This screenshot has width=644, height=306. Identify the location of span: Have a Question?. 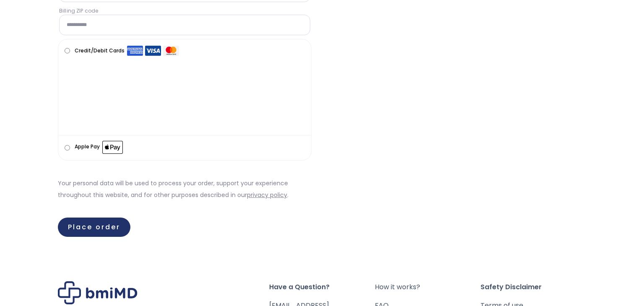
(322, 287).